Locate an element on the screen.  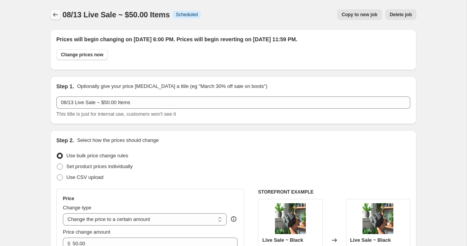
span: Change prices now is located at coordinates (82, 55).